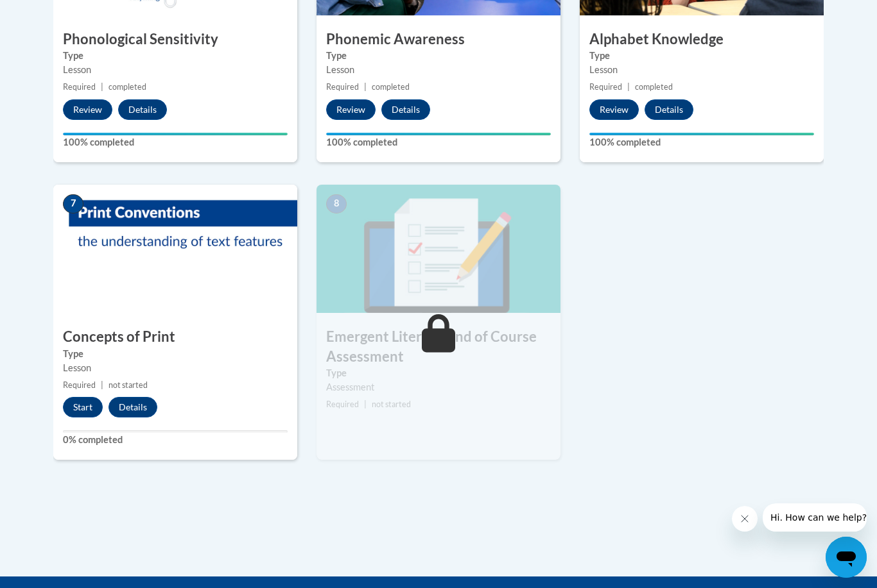 The height and width of the screenshot is (588, 877). I want to click on button: Start, so click(83, 407).